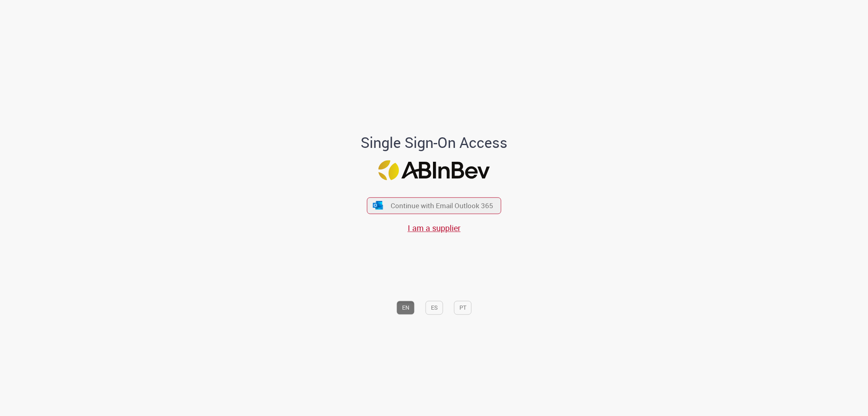 This screenshot has width=868, height=416. I want to click on h1: Single Sign-On Access, so click(434, 143).